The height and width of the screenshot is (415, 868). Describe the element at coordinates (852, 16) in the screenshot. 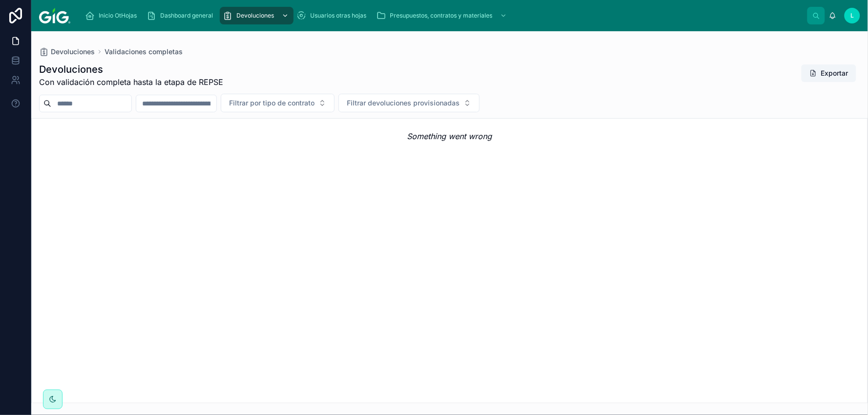

I see `span: L` at that location.